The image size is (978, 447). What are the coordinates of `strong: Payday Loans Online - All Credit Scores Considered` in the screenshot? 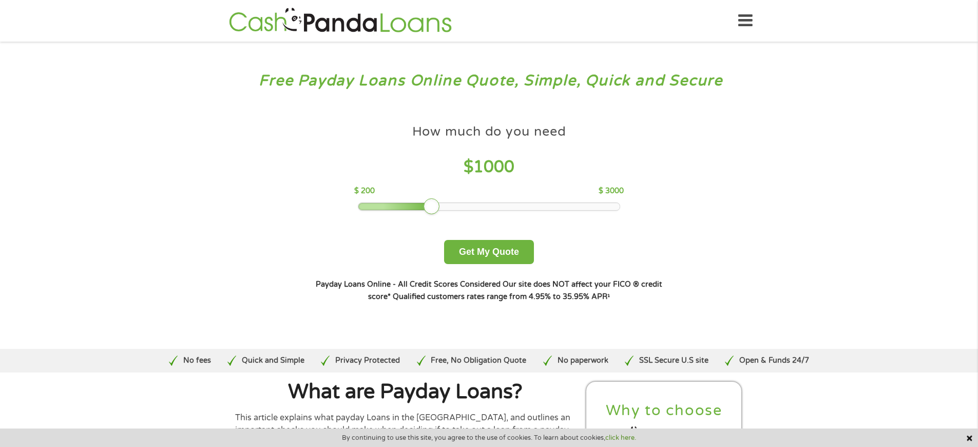 It's located at (408, 284).